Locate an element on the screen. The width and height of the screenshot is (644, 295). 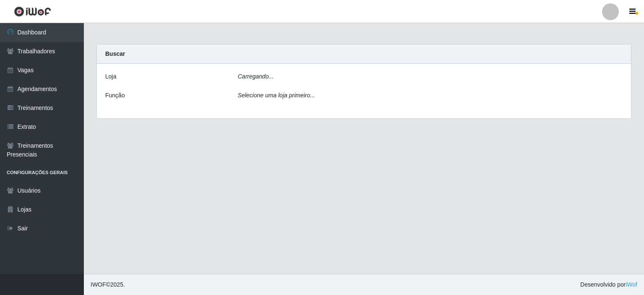
strong: Buscar is located at coordinates (115, 54).